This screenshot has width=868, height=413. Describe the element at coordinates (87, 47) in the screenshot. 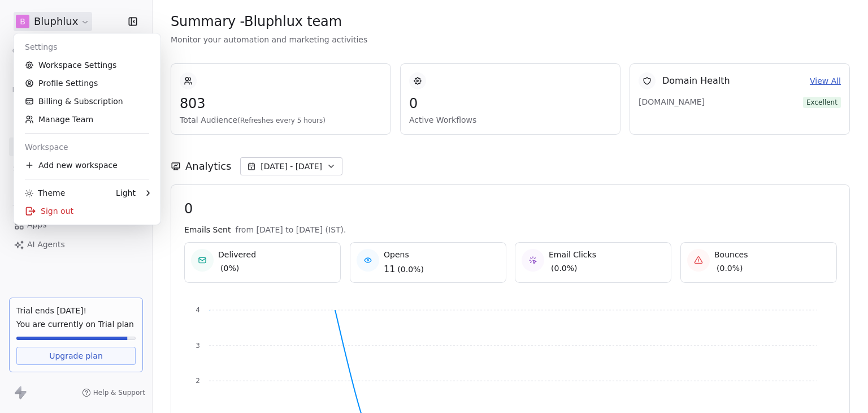

I see `div: Settings` at that location.